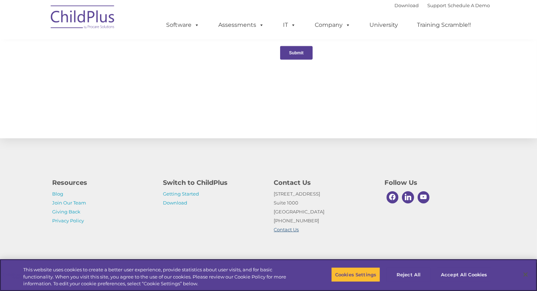 This screenshot has height=291, width=537. I want to click on img: ChildPlus by Procare Solutions, so click(83, 18).